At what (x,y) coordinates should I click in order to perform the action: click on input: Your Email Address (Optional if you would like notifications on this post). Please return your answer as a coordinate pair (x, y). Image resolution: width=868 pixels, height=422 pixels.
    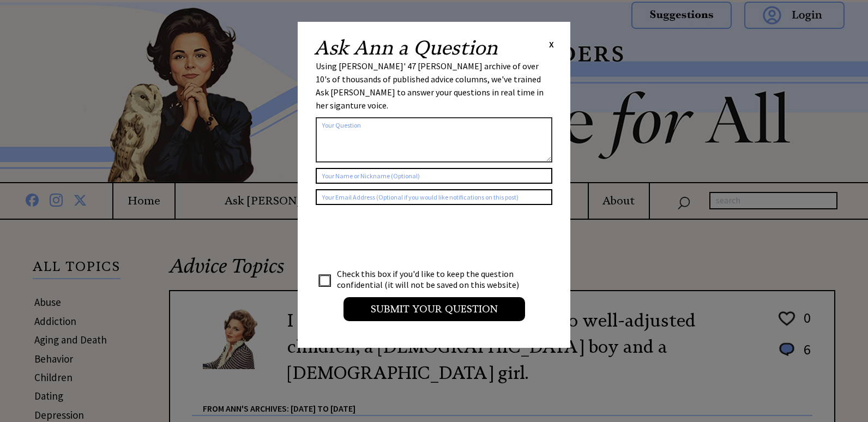
    Looking at the image, I should click on (434, 197).